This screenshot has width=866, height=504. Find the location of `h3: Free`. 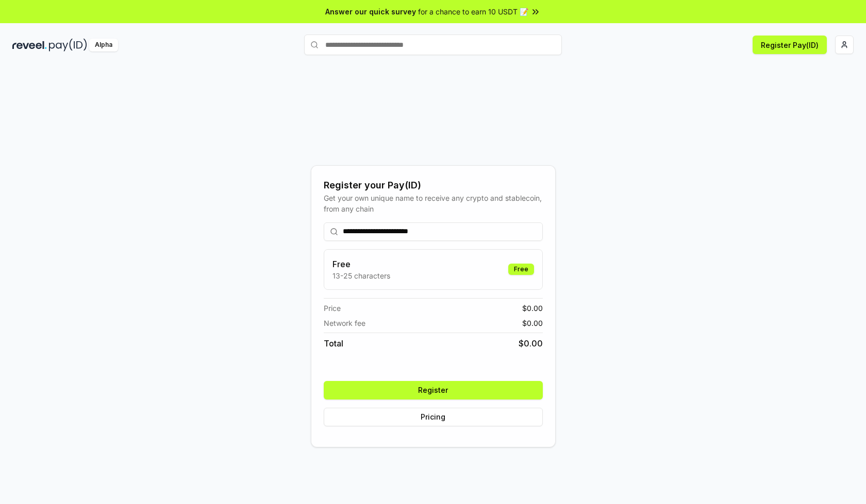

h3: Free is located at coordinates (361, 264).